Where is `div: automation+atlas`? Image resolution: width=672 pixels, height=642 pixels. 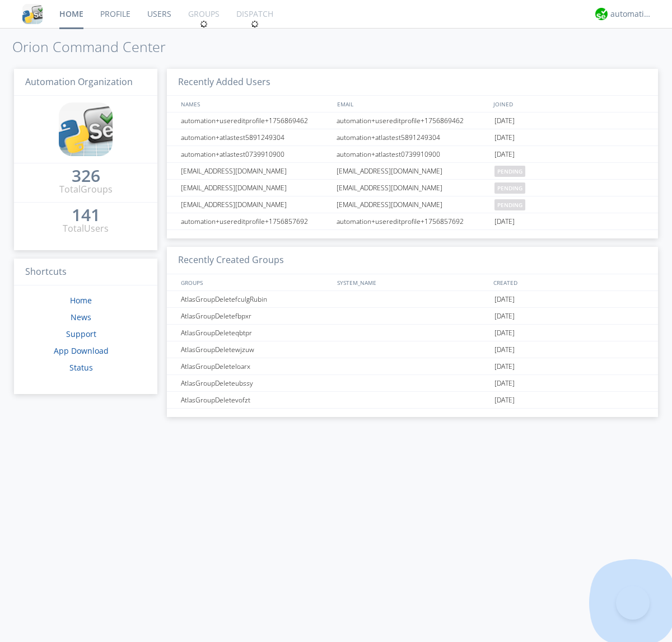 div: automation+atlas is located at coordinates (631, 14).